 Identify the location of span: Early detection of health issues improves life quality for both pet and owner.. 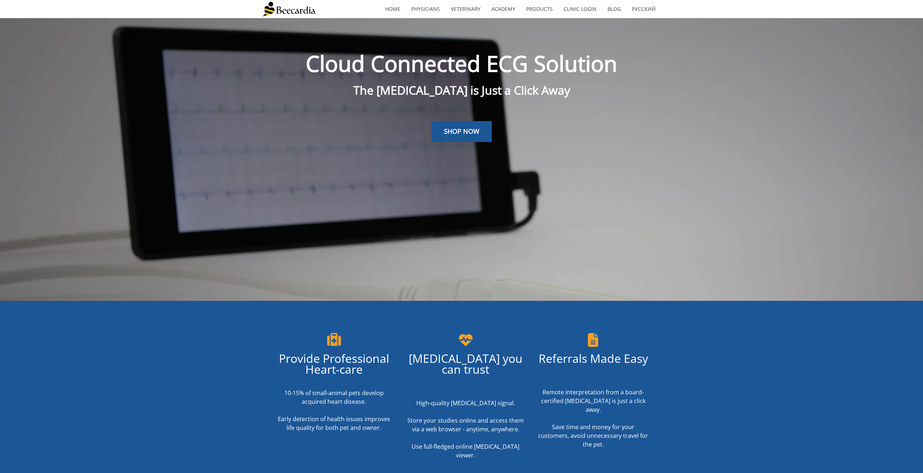
(334, 424).